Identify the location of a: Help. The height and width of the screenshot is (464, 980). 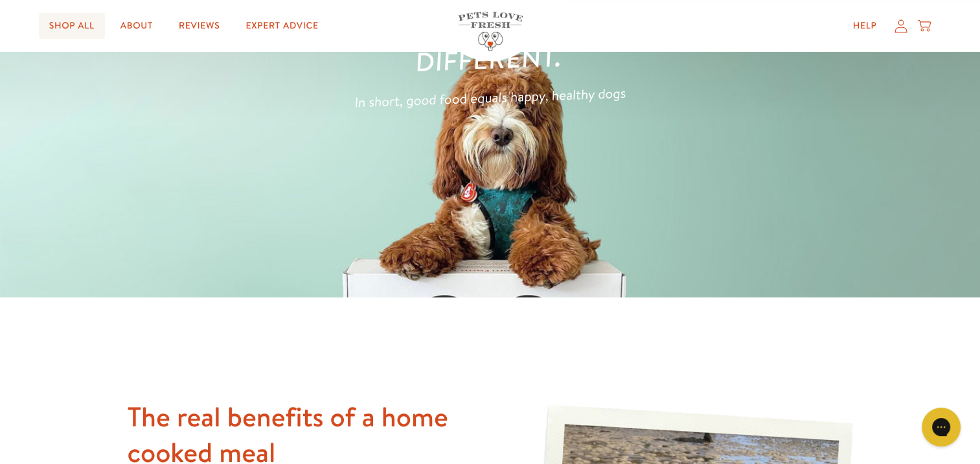
(865, 26).